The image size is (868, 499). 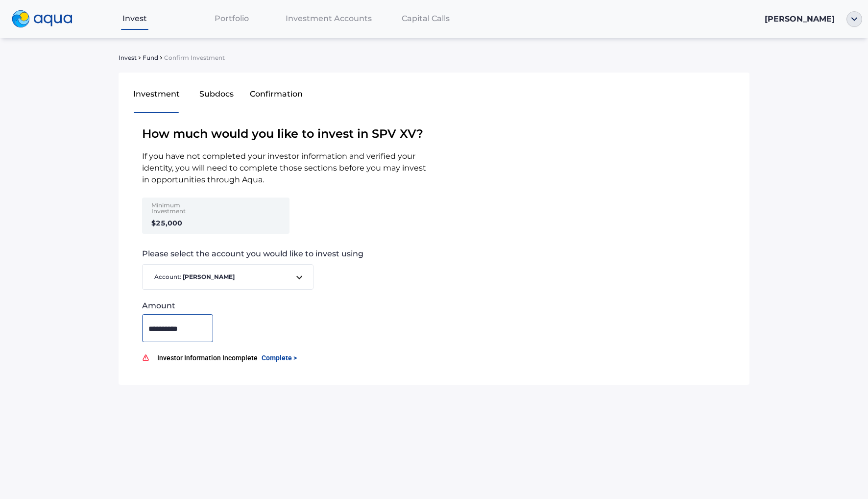 What do you see at coordinates (276, 168) in the screenshot?
I see `span: If you have not completed your investor information and verified your identity, you will need to ...` at bounding box center [276, 168].